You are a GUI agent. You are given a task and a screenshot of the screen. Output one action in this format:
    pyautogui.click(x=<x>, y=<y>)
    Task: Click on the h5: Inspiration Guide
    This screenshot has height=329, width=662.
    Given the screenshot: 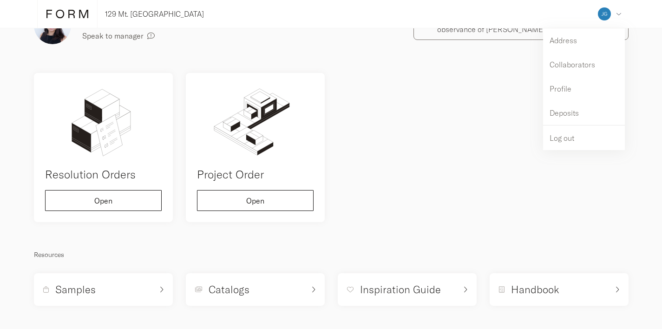 What is the action you would take?
    pyautogui.click(x=401, y=290)
    